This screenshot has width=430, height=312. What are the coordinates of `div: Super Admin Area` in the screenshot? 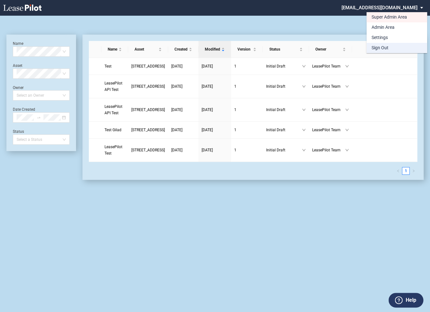 It's located at (389, 17).